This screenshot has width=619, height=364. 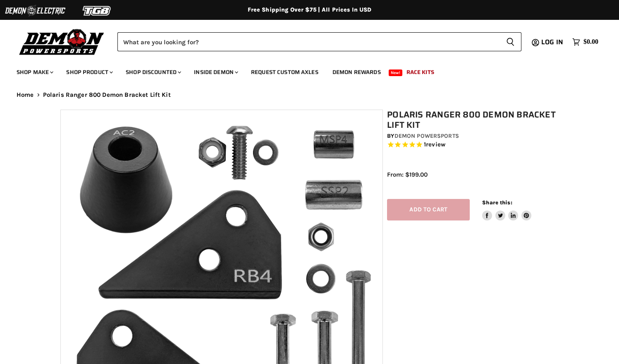 What do you see at coordinates (308, 42) in the screenshot?
I see `input: Search` at bounding box center [308, 42].